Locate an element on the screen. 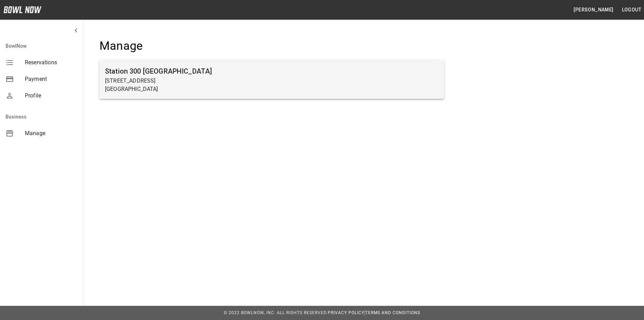 This screenshot has width=644, height=320. span: Profile is located at coordinates (51, 96).